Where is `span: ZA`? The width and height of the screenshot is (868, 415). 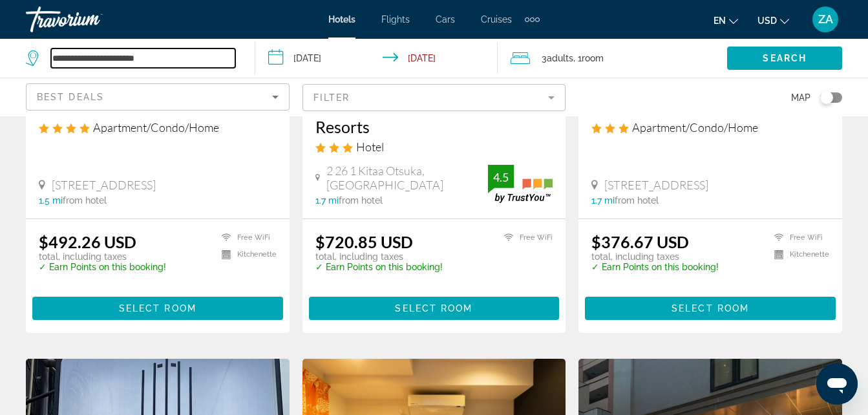 span: ZA is located at coordinates (825, 19).